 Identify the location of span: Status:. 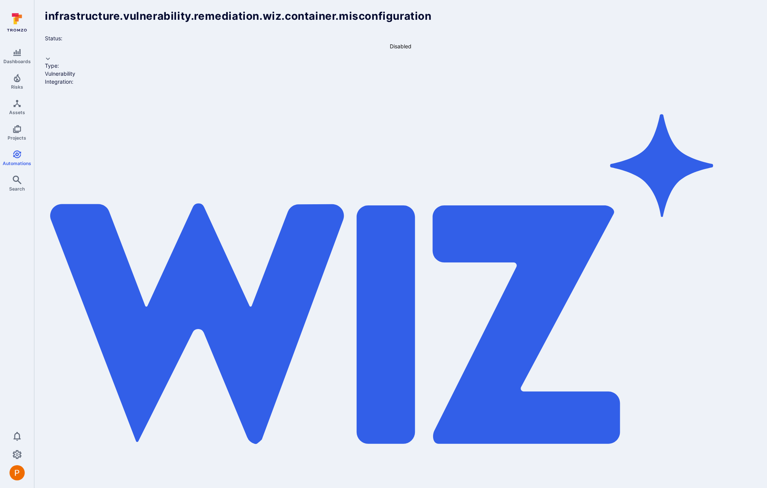
(54, 38).